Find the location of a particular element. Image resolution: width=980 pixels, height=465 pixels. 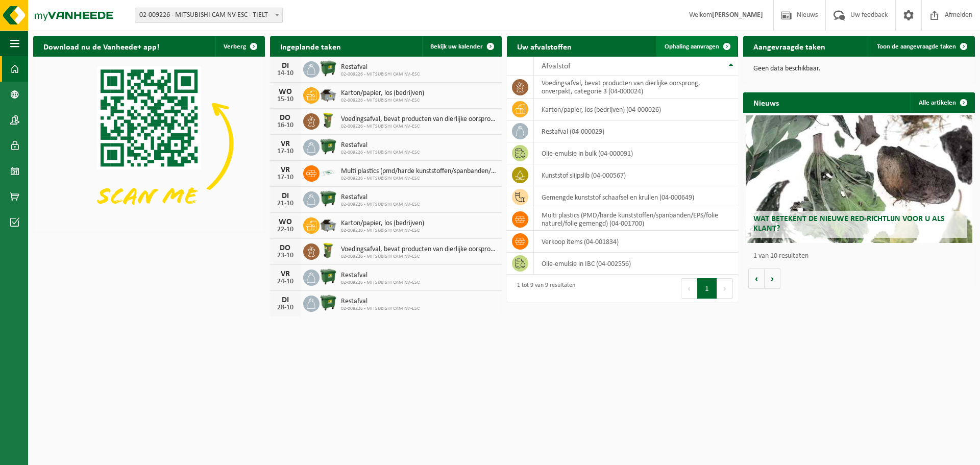

td: kunststof slijpslib (04-000567) is located at coordinates (636, 175).